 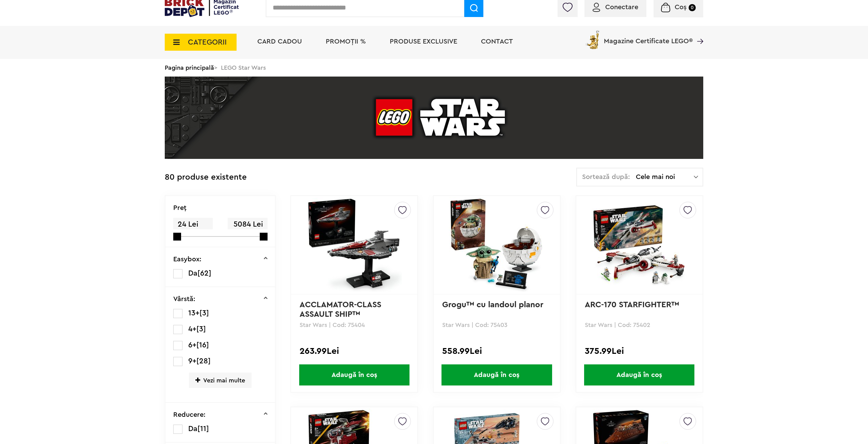 I want to click on span: Vezi mai multe, so click(x=220, y=380).